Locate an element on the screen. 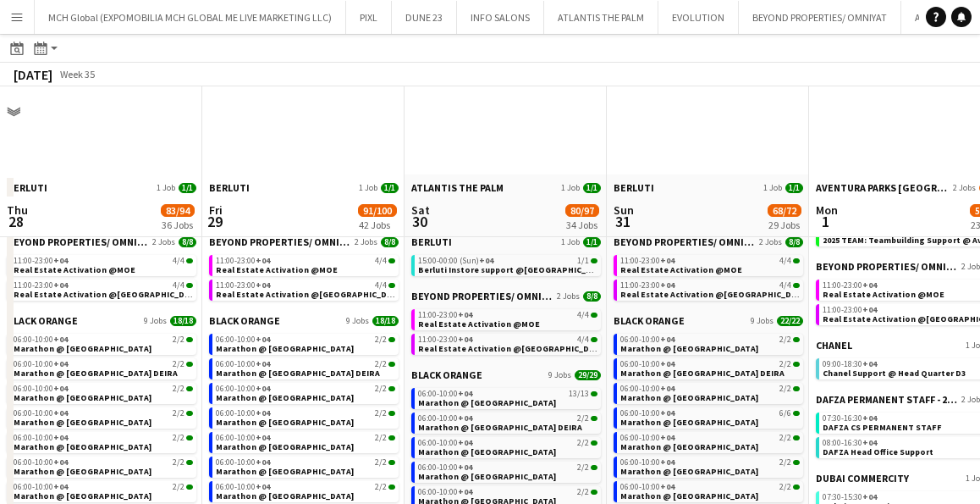 Image resolution: width=980 pixels, height=504 pixels. span: BERLUTI is located at coordinates (27, 187).